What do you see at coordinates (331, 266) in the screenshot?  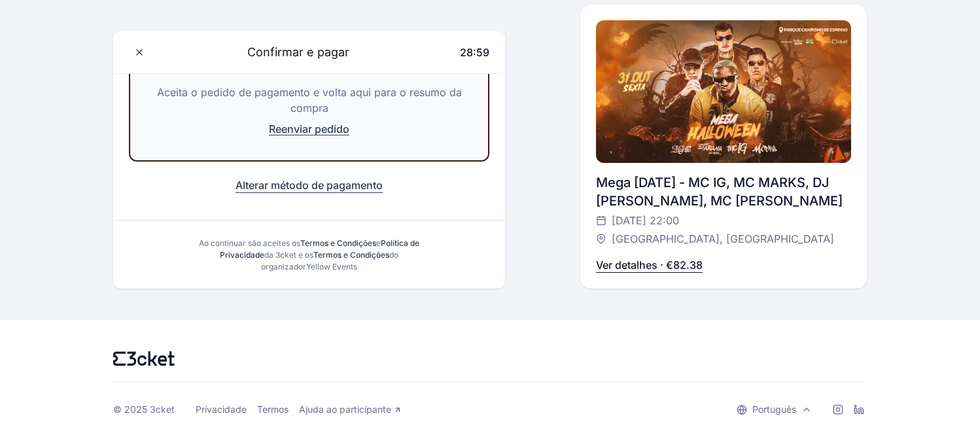 I see `span: Yellow Events` at bounding box center [331, 266].